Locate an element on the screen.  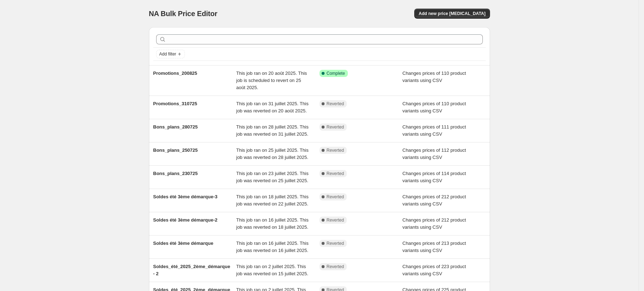
span: This job ran on 16 juillet 2025. This job was reverted on 18 juillet 2025. is located at coordinates (272, 224).